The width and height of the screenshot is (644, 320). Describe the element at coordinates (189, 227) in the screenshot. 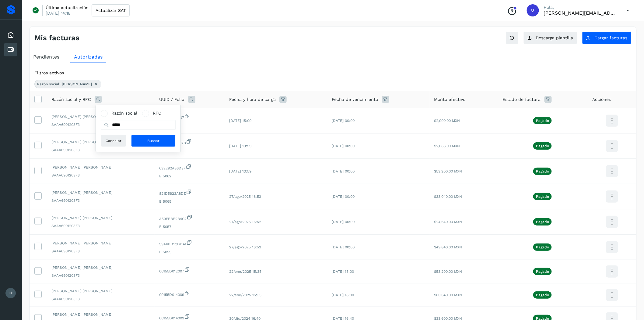

I see `span: B 5057` at that location.